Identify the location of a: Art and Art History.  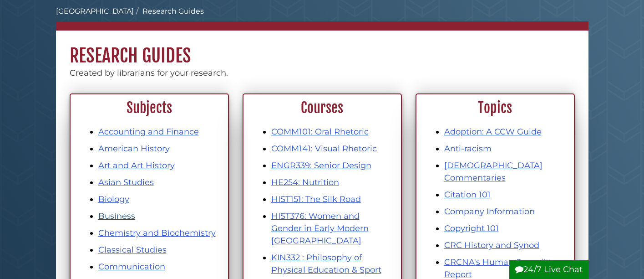
(137, 165).